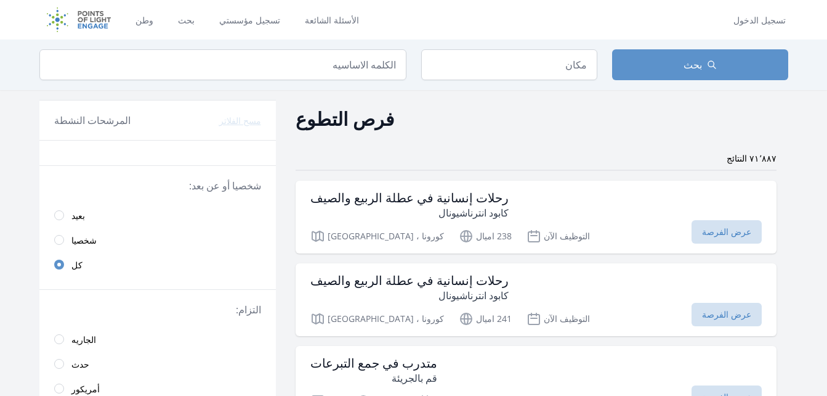 The height and width of the screenshot is (396, 827). I want to click on span: ٧١٬٨٨٧ النتائج, so click(752, 158).